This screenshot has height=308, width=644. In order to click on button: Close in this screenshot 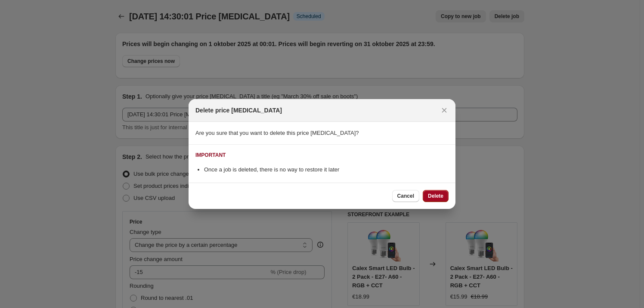, I will do `click(444, 110)`.